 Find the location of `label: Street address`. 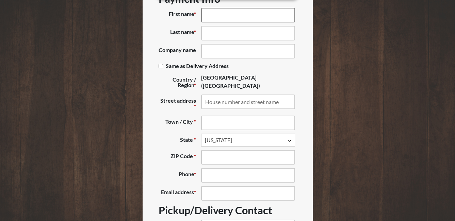

label: Street address is located at coordinates (180, 103).